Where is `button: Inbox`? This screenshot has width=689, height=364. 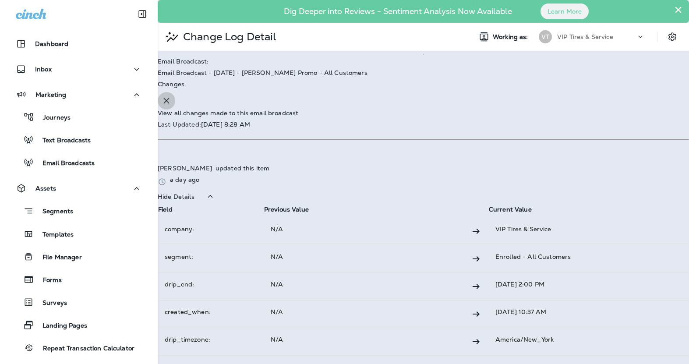
button: Inbox is located at coordinates (79, 69).